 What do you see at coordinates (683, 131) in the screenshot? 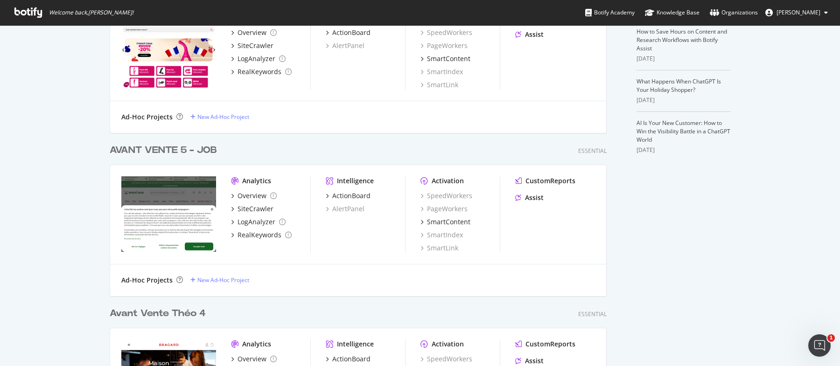
I see `a: AI Is Your New Customer: How to Win the Visibility Battle in a ChatGPT World` at bounding box center [683, 131].